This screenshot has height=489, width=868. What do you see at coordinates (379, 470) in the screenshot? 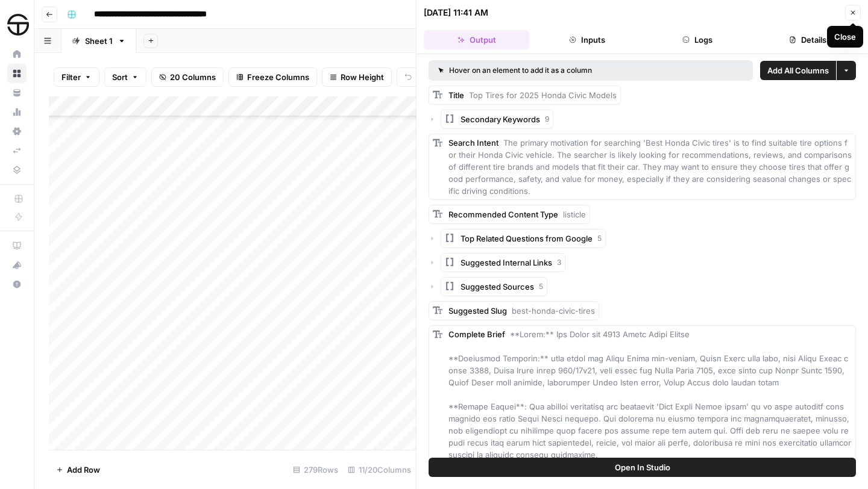
I see `div: 11/20 Columns` at bounding box center [379, 470].